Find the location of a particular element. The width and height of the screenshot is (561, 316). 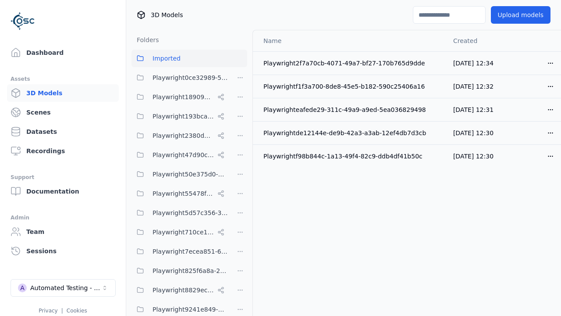

a: Upload models is located at coordinates (521, 15).